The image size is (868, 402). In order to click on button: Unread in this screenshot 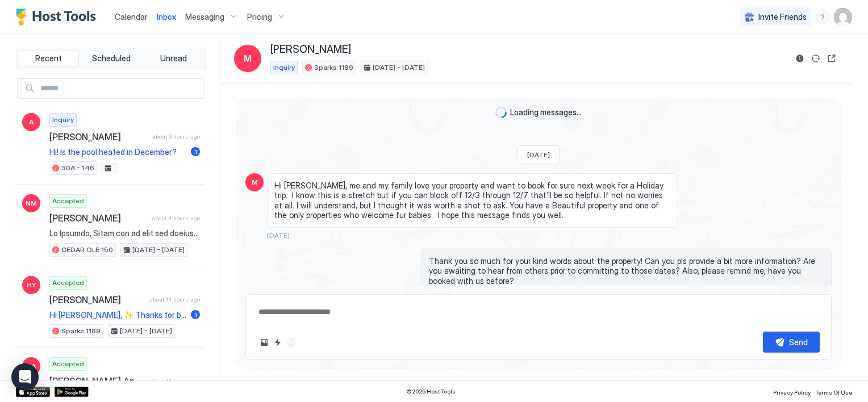, I will do `click(173, 59)`.